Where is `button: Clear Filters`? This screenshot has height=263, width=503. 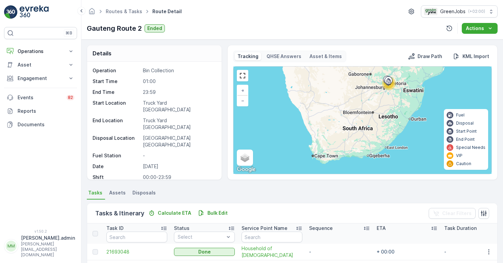 button: Clear Filters is located at coordinates (452, 214).